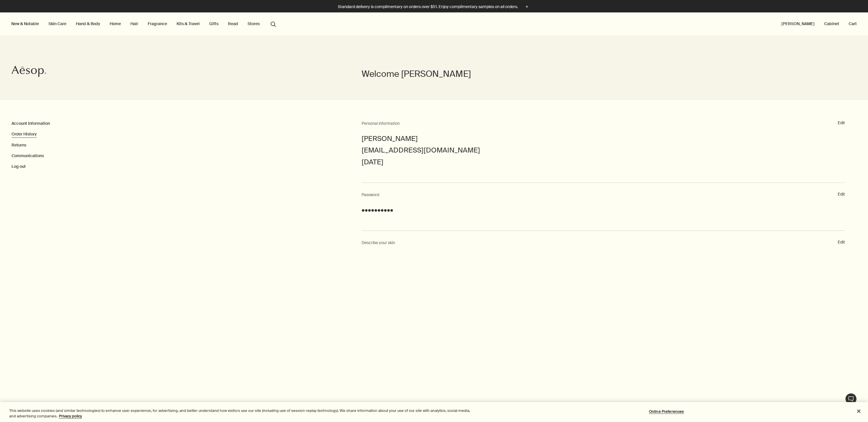 Image resolution: width=868 pixels, height=422 pixels. Describe the element at coordinates (25, 24) in the screenshot. I see `button: New & Notable` at that location.